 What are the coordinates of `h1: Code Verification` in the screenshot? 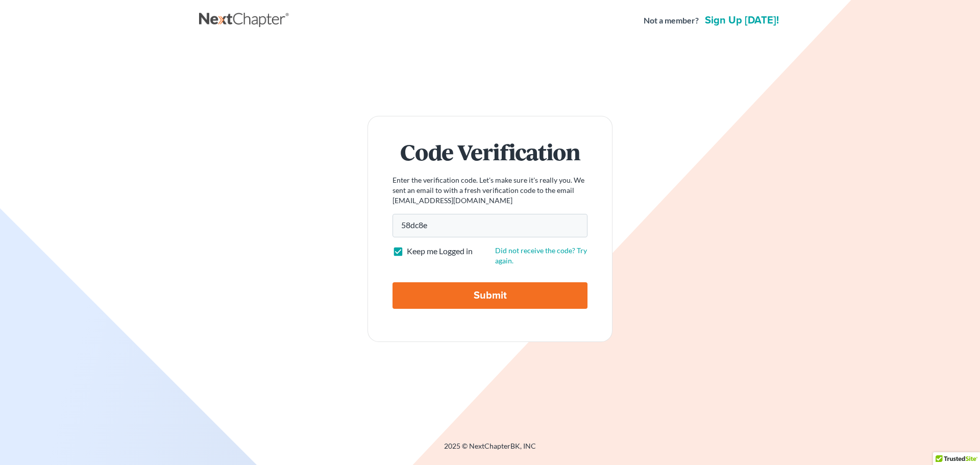 It's located at (490, 152).